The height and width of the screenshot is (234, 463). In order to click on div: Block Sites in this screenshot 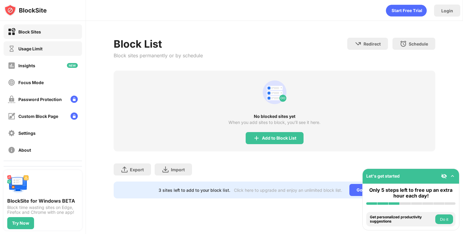, I will do `click(30, 32)`.